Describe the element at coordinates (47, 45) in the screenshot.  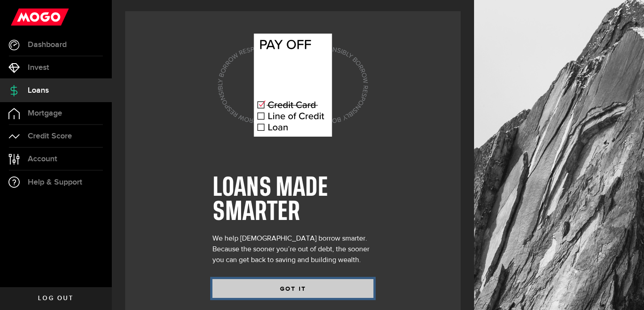
I see `span: Dashboard` at that location.